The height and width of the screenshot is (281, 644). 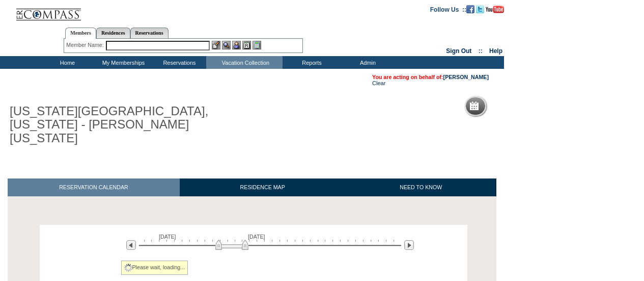 What do you see at coordinates (471, 9) in the screenshot?
I see `a: Become our fan on Facebook` at bounding box center [471, 9].